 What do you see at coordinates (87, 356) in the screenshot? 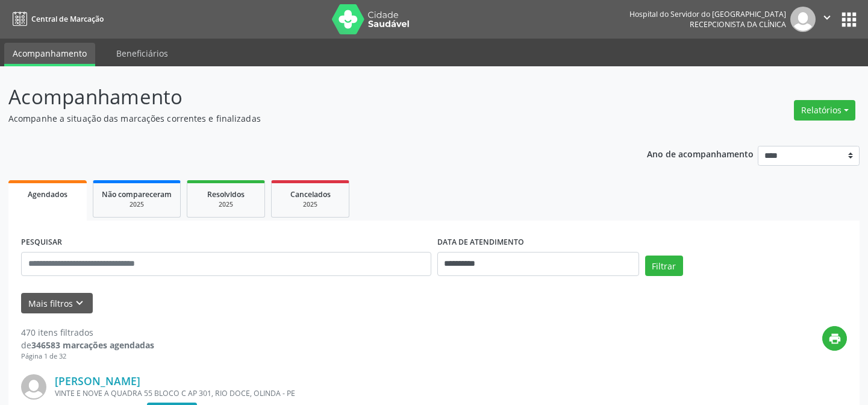
I see `div: Página 1 de 32` at bounding box center [87, 356].